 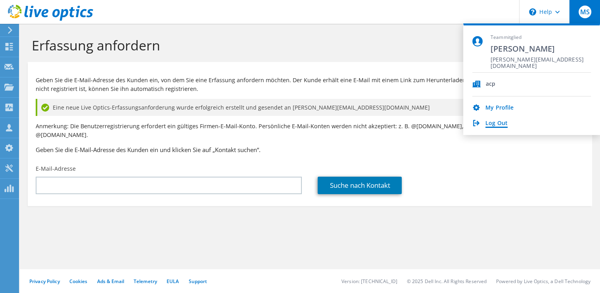 What do you see at coordinates (496, 123) in the screenshot?
I see `a: Log Out` at bounding box center [496, 123].